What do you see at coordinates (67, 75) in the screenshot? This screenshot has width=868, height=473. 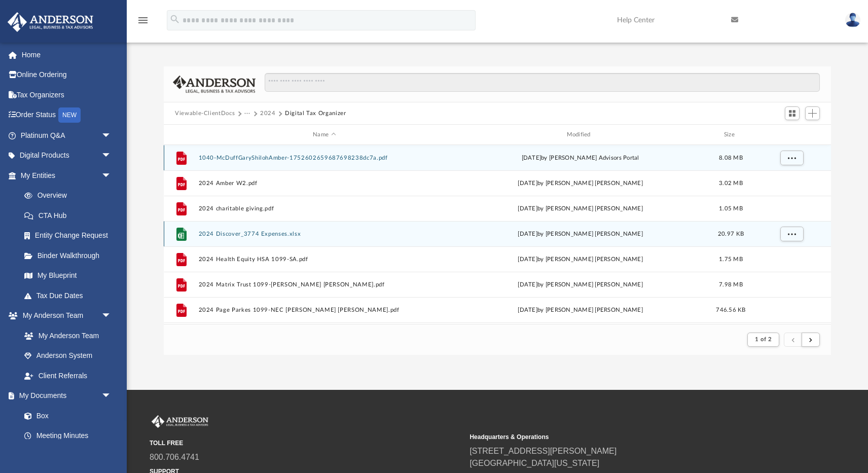 I see `a: Online Ordering` at bounding box center [67, 75].